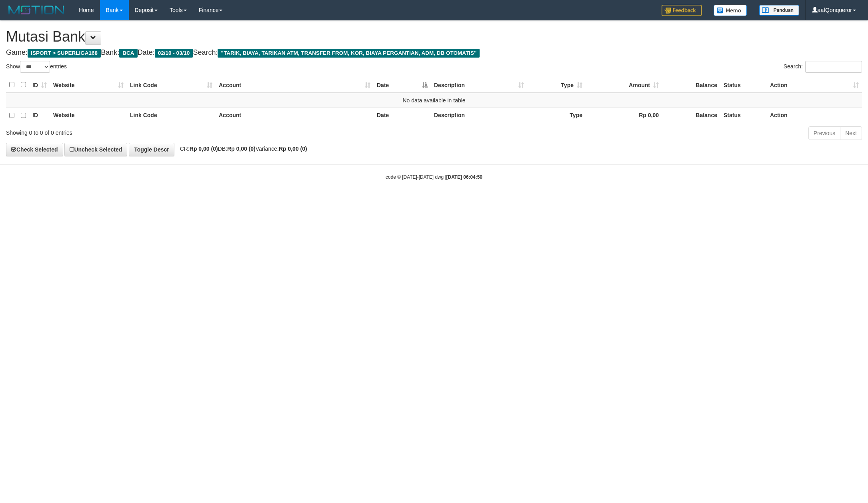 The height and width of the screenshot is (503, 868). What do you see at coordinates (294, 85) in the screenshot?
I see `th: Account: activate to sort column ascending` at bounding box center [294, 85].